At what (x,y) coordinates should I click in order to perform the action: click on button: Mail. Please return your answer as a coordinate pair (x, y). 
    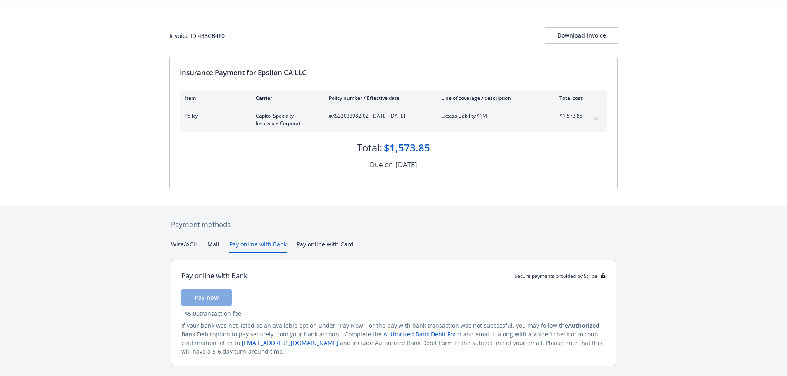
    Looking at the image, I should click on (213, 246).